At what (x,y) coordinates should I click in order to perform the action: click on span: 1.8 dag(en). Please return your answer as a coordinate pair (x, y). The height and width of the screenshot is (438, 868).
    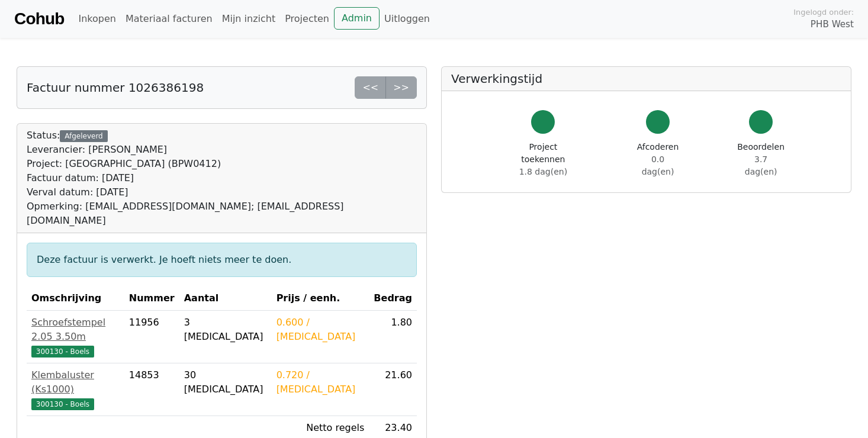
    Looking at the image, I should click on (543, 172).